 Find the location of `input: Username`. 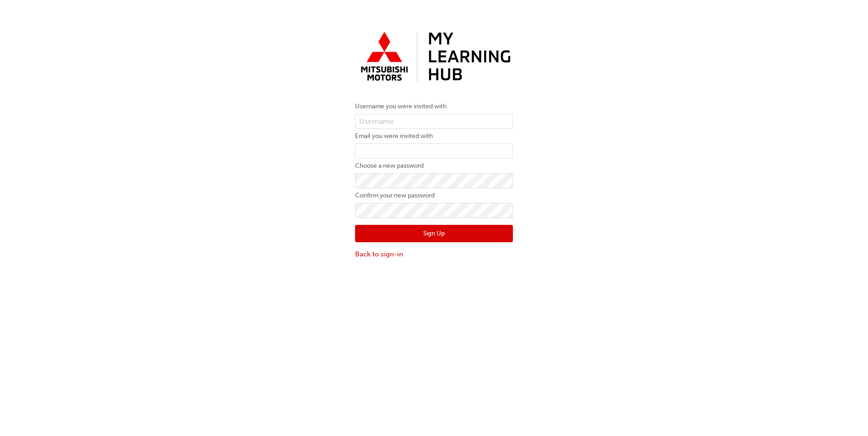

input: Username is located at coordinates (434, 122).